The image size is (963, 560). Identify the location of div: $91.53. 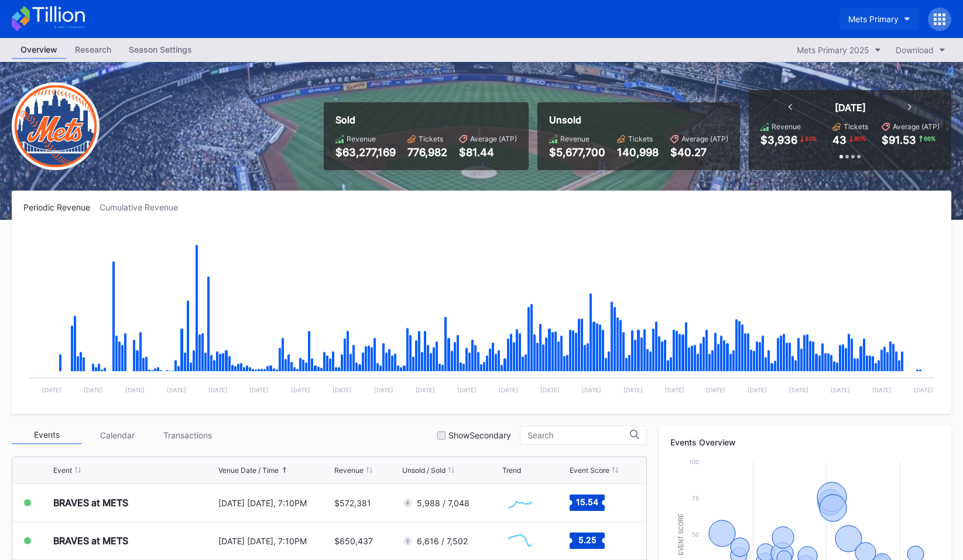
(898, 140).